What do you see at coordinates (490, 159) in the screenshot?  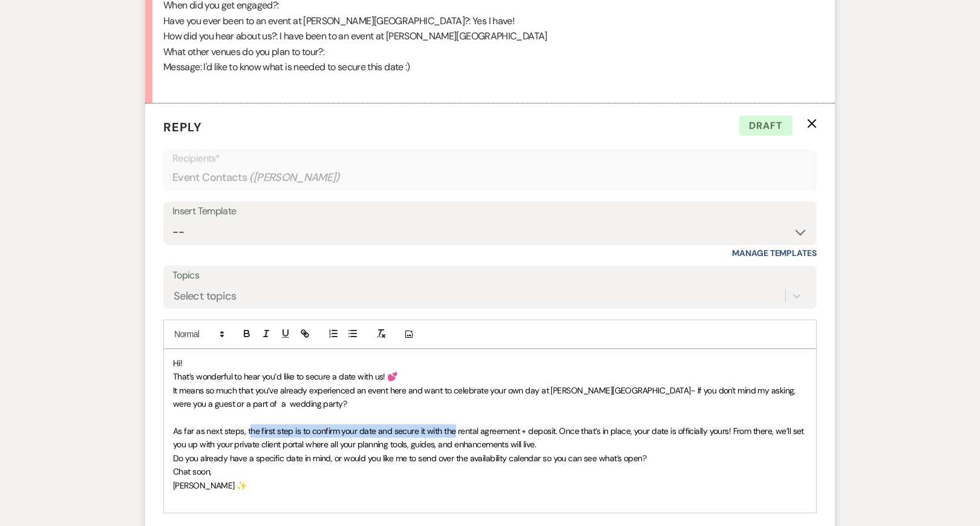 I see `p: Recipients*` at bounding box center [490, 159].